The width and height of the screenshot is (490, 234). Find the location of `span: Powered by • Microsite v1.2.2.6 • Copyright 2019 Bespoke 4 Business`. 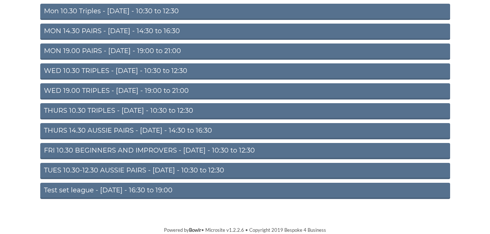

span: Powered by • Microsite v1.2.2.6 • Copyright 2019 Bespoke 4 Business is located at coordinates (245, 230).